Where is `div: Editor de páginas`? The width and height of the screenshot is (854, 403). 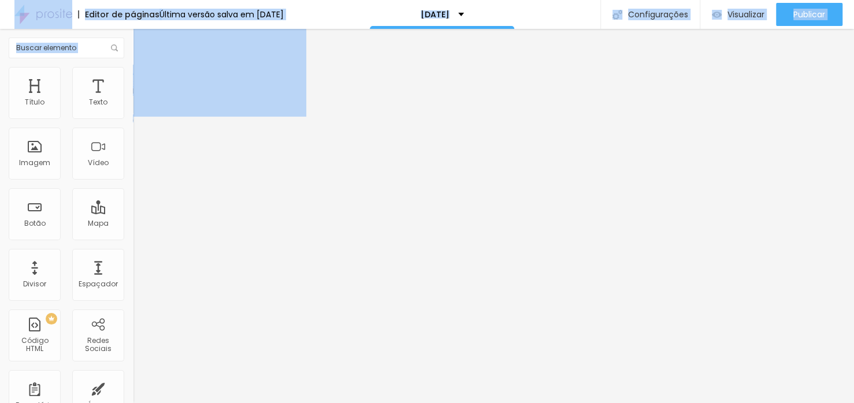 div: Editor de páginas is located at coordinates (118, 14).